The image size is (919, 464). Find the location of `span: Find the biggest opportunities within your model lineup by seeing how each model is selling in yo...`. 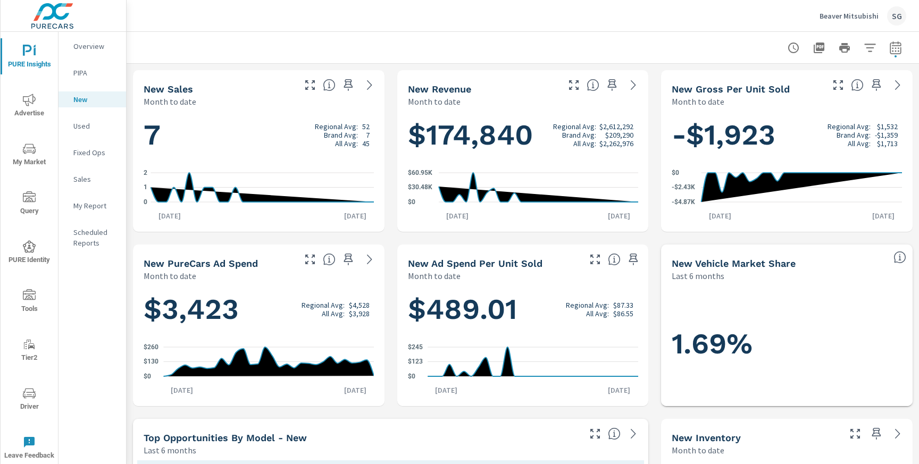

span: Find the biggest opportunities within your model lineup by seeing how each model is selling in yo... is located at coordinates (614, 434).